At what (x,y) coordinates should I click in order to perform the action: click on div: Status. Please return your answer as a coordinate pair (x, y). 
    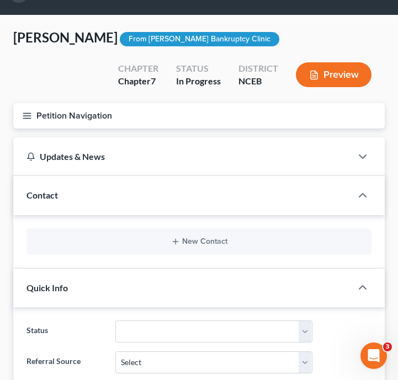
    Looking at the image, I should click on (198, 68).